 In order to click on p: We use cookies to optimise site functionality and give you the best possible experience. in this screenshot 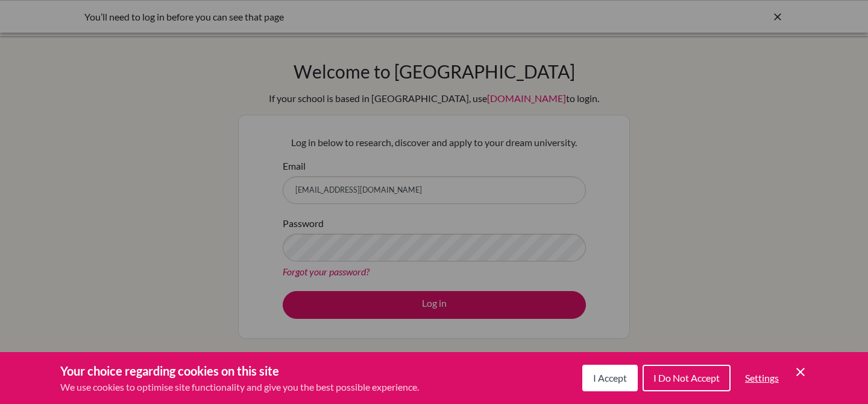, I will do `click(239, 387)`.